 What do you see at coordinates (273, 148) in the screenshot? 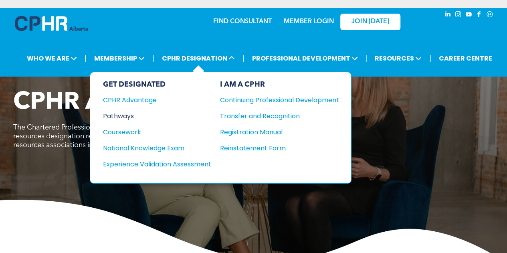
I see `div: Reinstatement Form` at bounding box center [273, 148].